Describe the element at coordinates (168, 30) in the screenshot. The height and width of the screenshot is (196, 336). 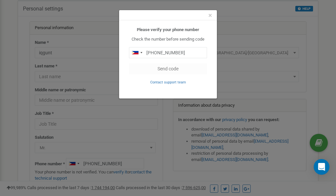
I see `b: Please verify your phone number` at that location.